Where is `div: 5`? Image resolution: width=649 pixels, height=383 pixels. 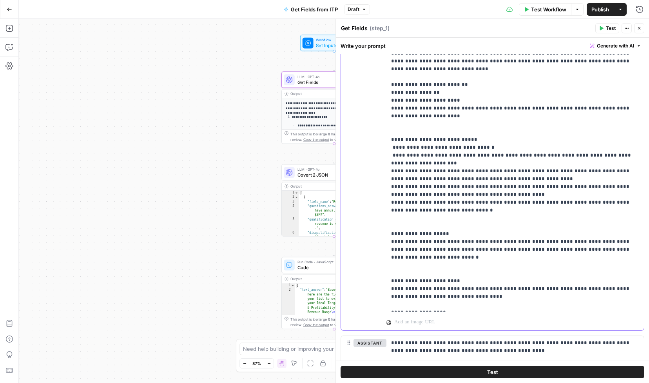 div: 5 is located at coordinates (290, 224).